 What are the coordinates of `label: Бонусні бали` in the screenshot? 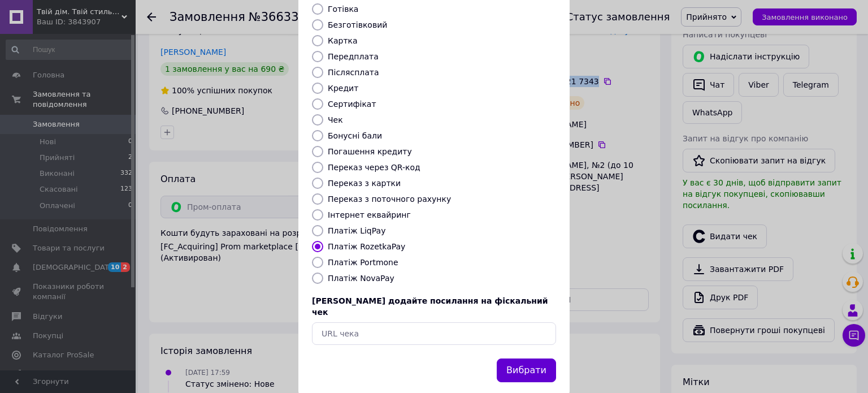 It's located at (355, 136).